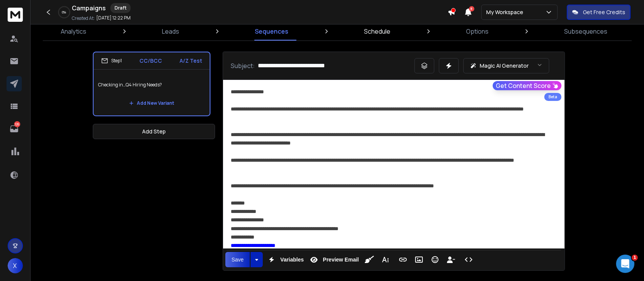 The height and width of the screenshot is (281, 644). Describe the element at coordinates (170, 31) in the screenshot. I see `p: Leads` at that location.